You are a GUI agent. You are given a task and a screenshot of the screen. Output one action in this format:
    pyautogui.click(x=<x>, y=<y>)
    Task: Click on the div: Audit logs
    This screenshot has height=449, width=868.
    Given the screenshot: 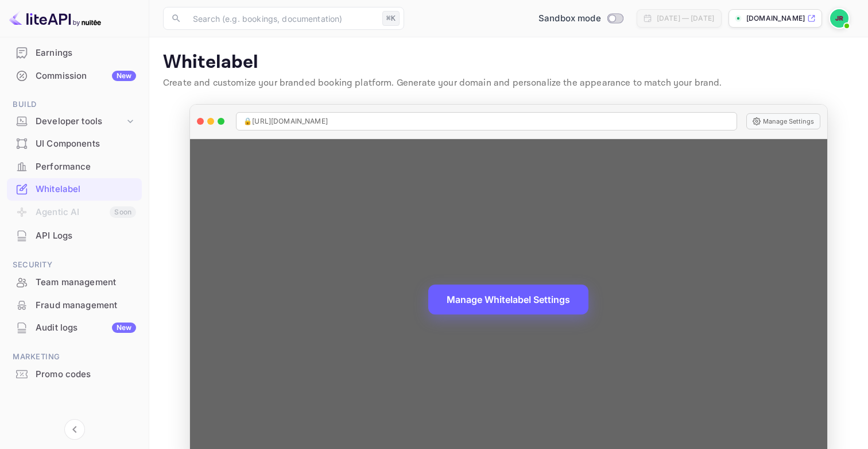 What is the action you would take?
    pyautogui.click(x=85, y=328)
    